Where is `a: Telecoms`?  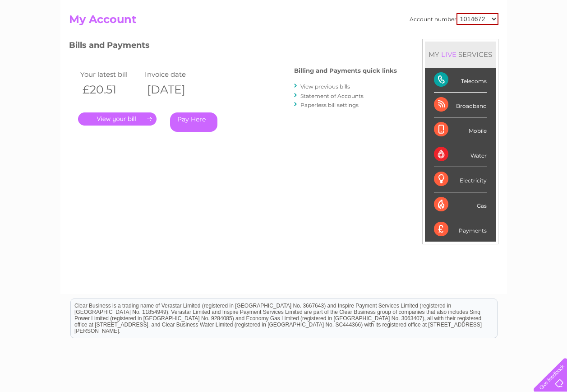 a: Telecoms is located at coordinates (470, 41).